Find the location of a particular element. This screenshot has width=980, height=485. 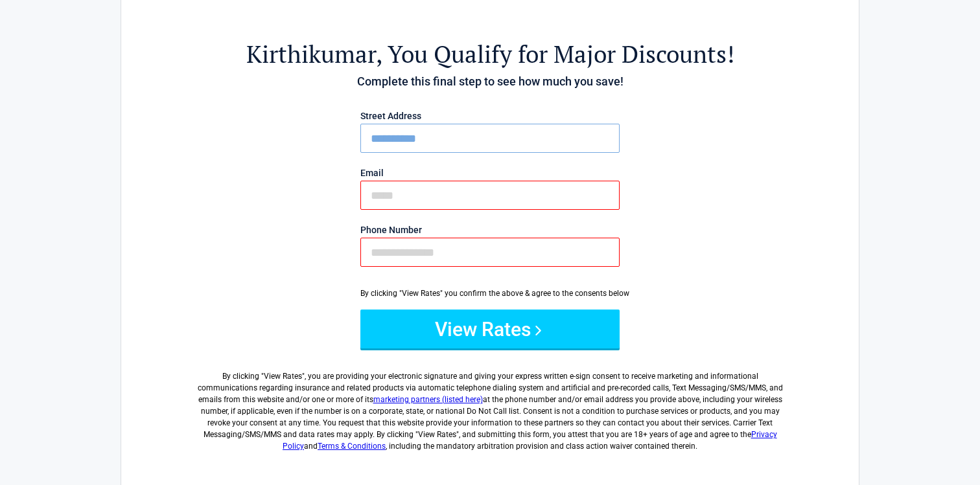

label: Phone Number is located at coordinates (490, 230).